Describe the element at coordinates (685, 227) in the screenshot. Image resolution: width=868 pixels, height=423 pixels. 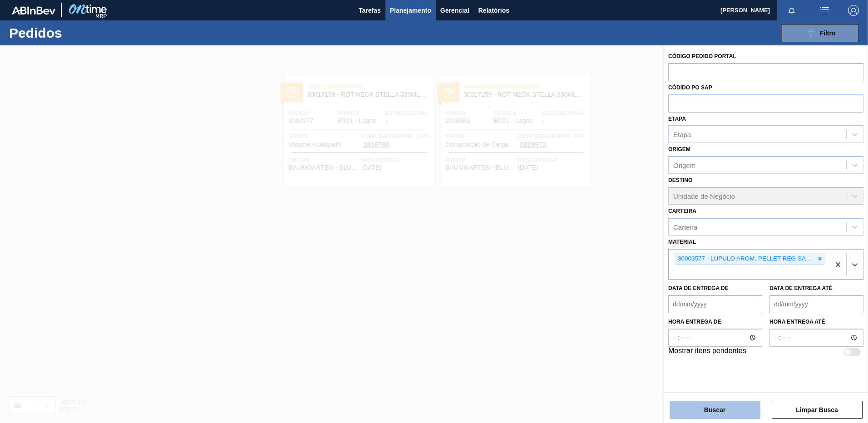
I see `div: Carteira` at that location.